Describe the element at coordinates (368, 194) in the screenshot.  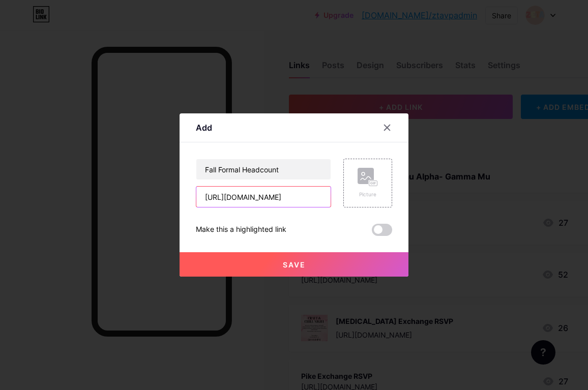
I see `div: Picture` at that location.